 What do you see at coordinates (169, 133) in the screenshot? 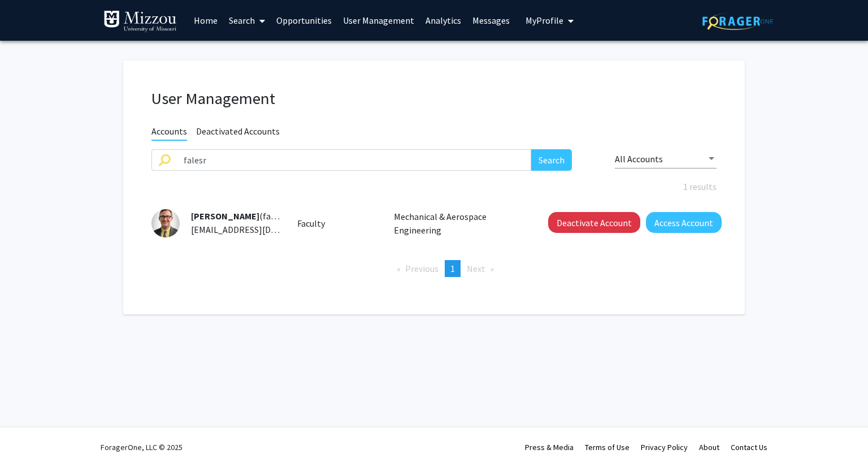
I see `span: Accounts` at bounding box center [169, 133].